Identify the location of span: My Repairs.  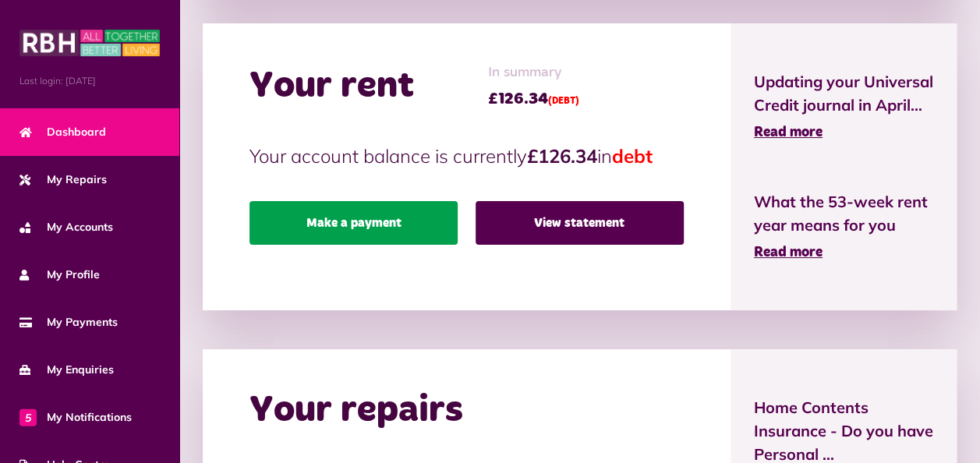
(63, 179).